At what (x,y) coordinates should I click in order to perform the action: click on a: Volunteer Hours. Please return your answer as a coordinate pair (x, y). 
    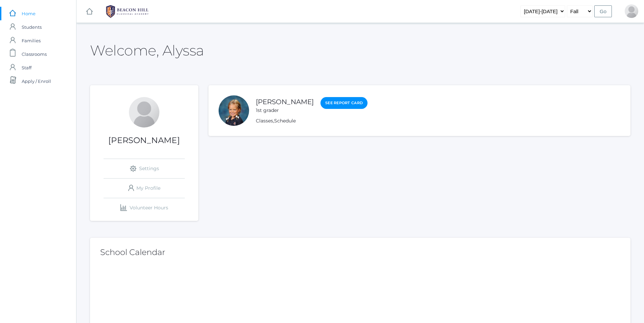
    Looking at the image, I should click on (144, 208).